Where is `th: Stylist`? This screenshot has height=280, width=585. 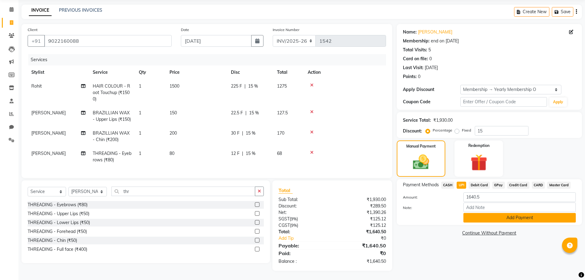
th: Stylist is located at coordinates (58, 72).